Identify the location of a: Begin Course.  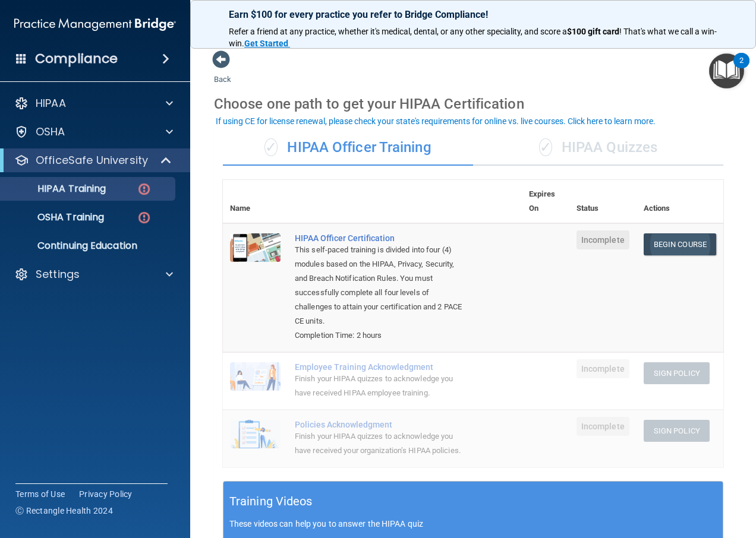
(680, 244).